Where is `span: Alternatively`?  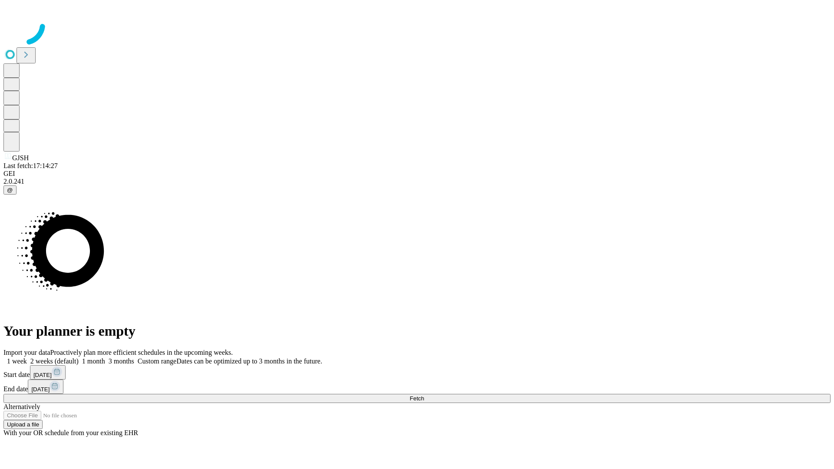 span: Alternatively is located at coordinates (22, 406).